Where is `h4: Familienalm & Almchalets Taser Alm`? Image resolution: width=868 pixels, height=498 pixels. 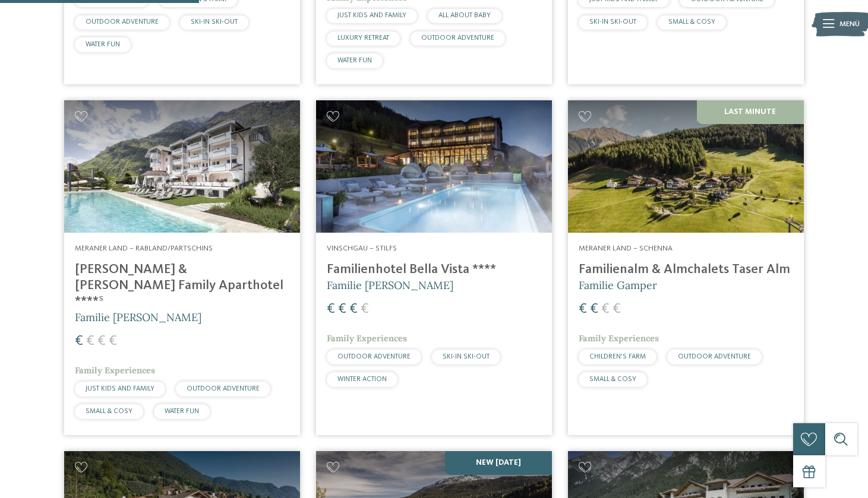
h4: Familienalm & Almchalets Taser Alm is located at coordinates (686, 269).